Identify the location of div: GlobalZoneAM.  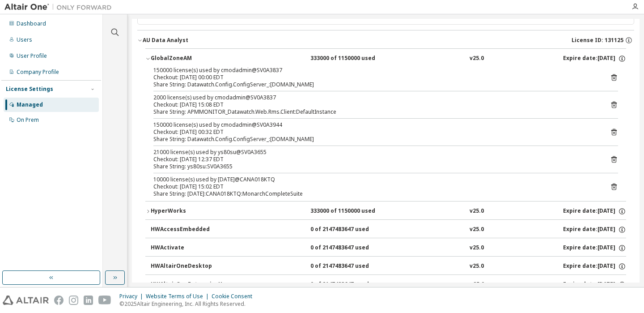
(191, 59).